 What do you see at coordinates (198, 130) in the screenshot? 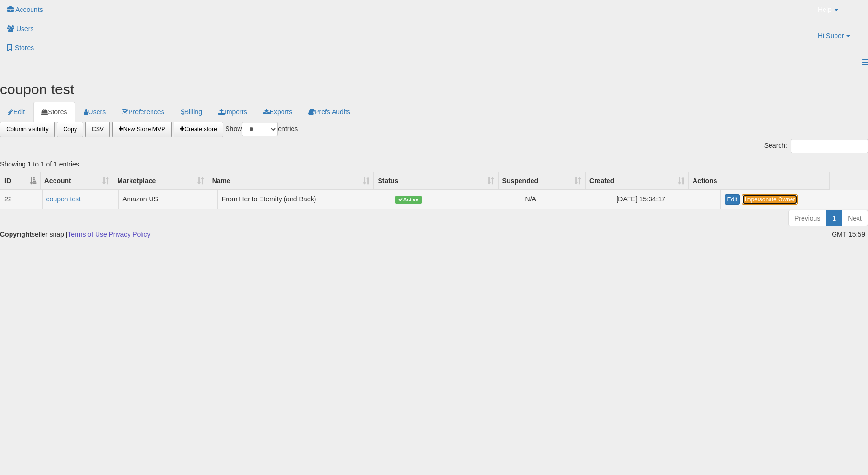
I see `a: Create store` at bounding box center [198, 130].